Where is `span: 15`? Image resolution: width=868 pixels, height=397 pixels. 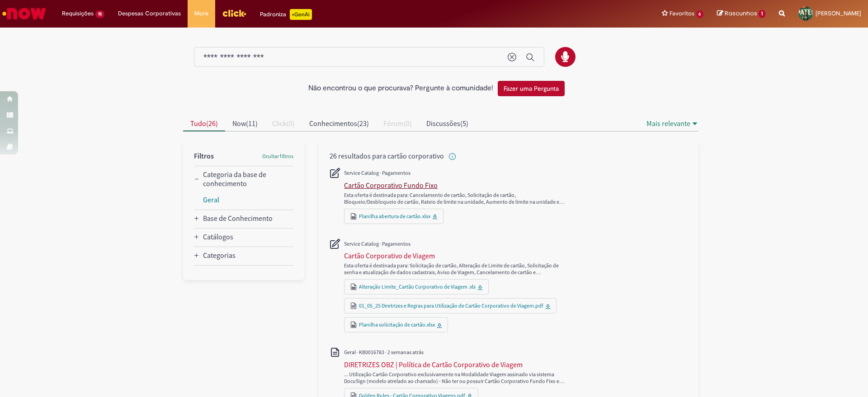
span: 15 is located at coordinates (100, 14).